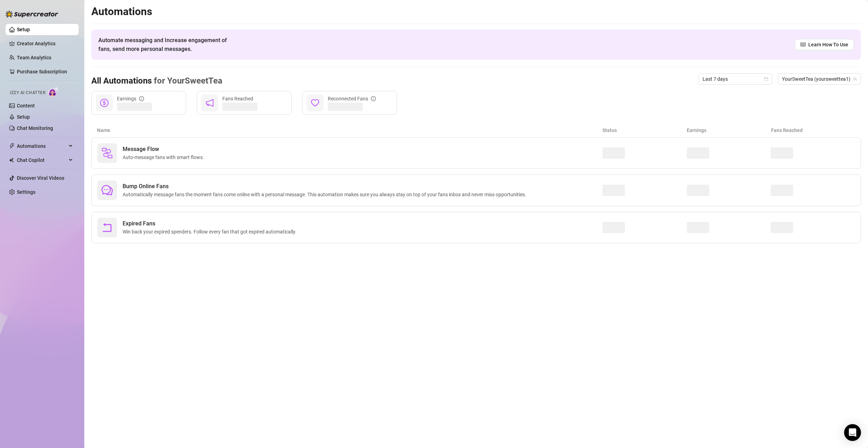 This screenshot has height=448, width=868. Describe the element at coordinates (165, 149) in the screenshot. I see `span: Message Flow` at that location.